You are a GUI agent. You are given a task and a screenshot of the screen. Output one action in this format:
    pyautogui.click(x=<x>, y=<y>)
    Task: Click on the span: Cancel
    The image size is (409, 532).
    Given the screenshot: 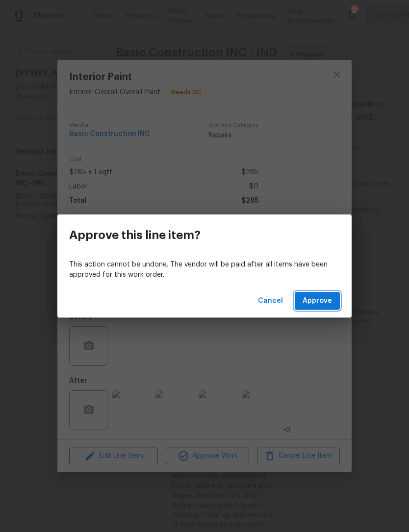 What is the action you would take?
    pyautogui.click(x=270, y=300)
    